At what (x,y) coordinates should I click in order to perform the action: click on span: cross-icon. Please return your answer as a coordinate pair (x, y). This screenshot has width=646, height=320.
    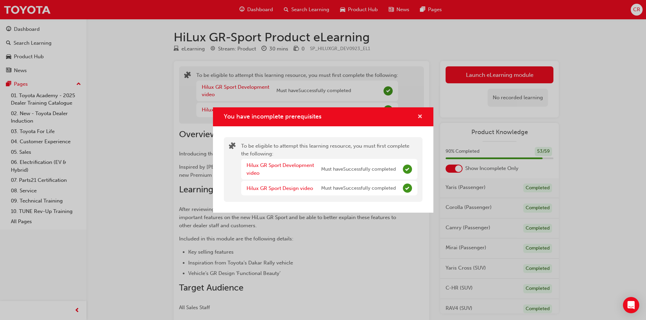
    Looking at the image, I should click on (420, 117).